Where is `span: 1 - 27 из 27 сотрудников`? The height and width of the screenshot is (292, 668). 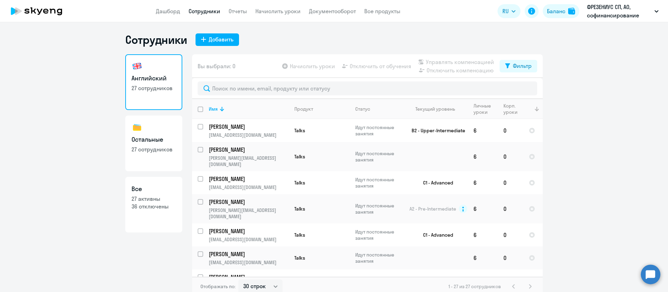
span: 1 - 27 из 27 сотрудников is located at coordinates (475, 287).